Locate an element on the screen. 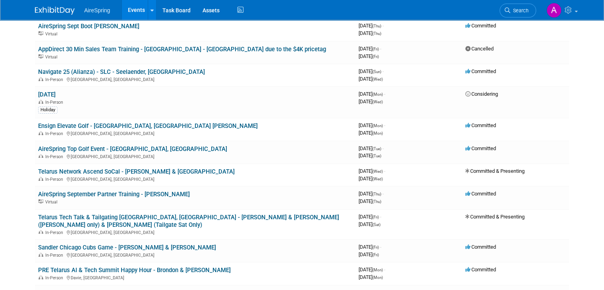 The height and width of the screenshot is (290, 604). span: (Sat) is located at coordinates (376, 224).